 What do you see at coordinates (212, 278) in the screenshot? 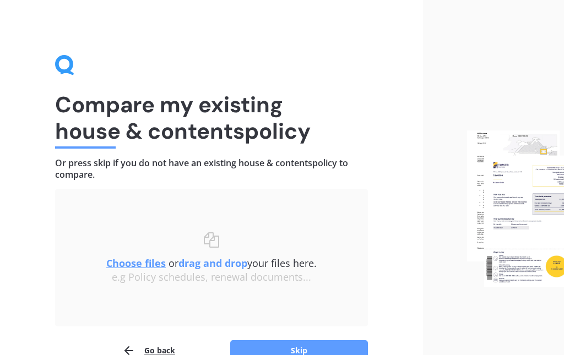
I see `div: e.g Policy schedules, renewal documents...` at bounding box center [212, 278].